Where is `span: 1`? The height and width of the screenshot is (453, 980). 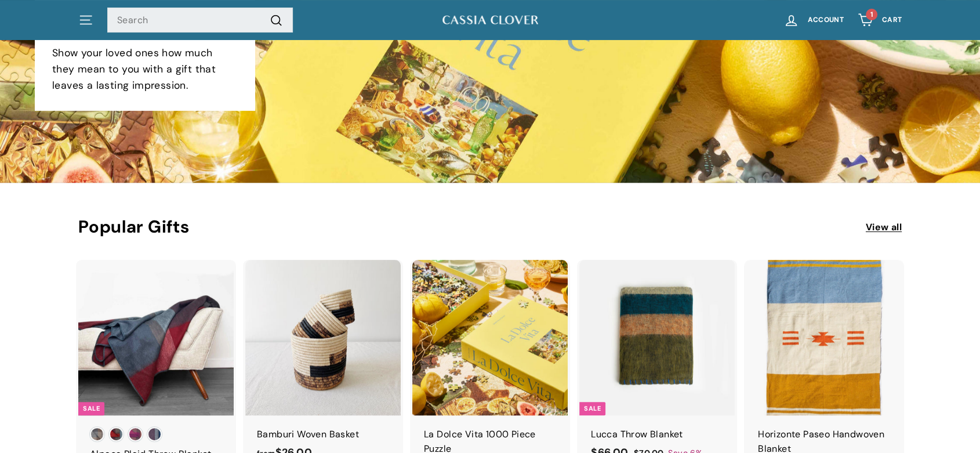
span: 1 is located at coordinates (871, 15).